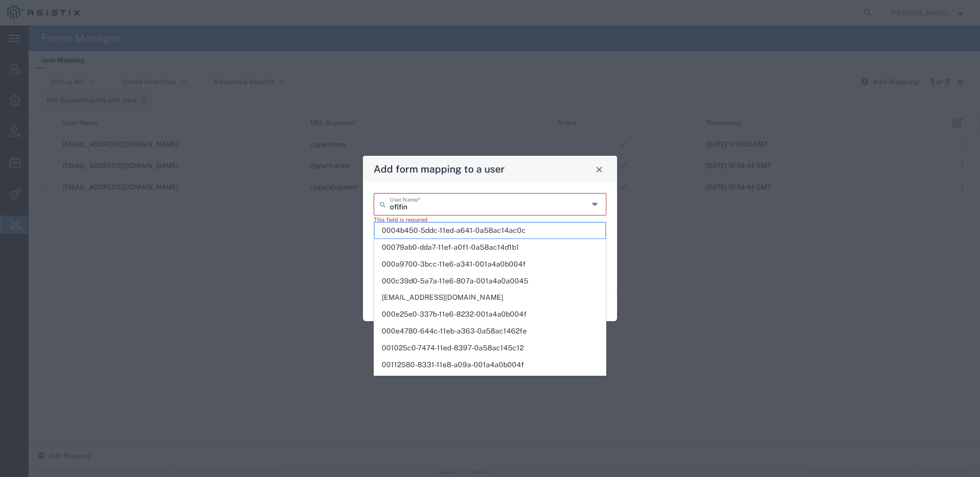  What do you see at coordinates (490, 264) in the screenshot?
I see `span: 000a9700-3bcc-11e6-a341-001a4a0b004f` at bounding box center [490, 264].